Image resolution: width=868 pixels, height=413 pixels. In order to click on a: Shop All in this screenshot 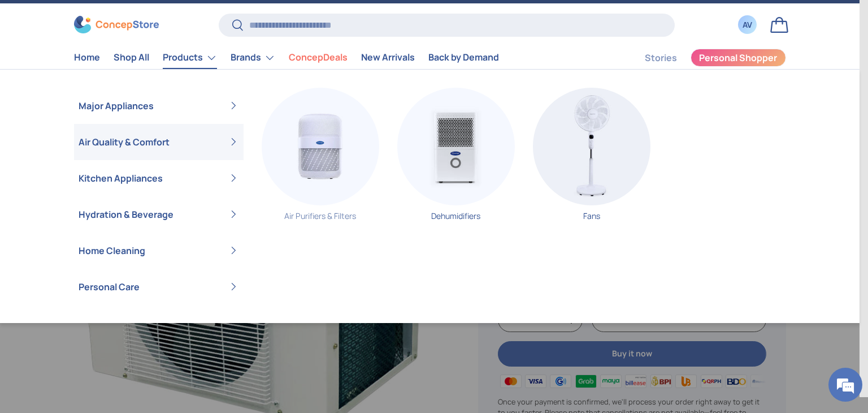, I will do `click(131, 57)`.